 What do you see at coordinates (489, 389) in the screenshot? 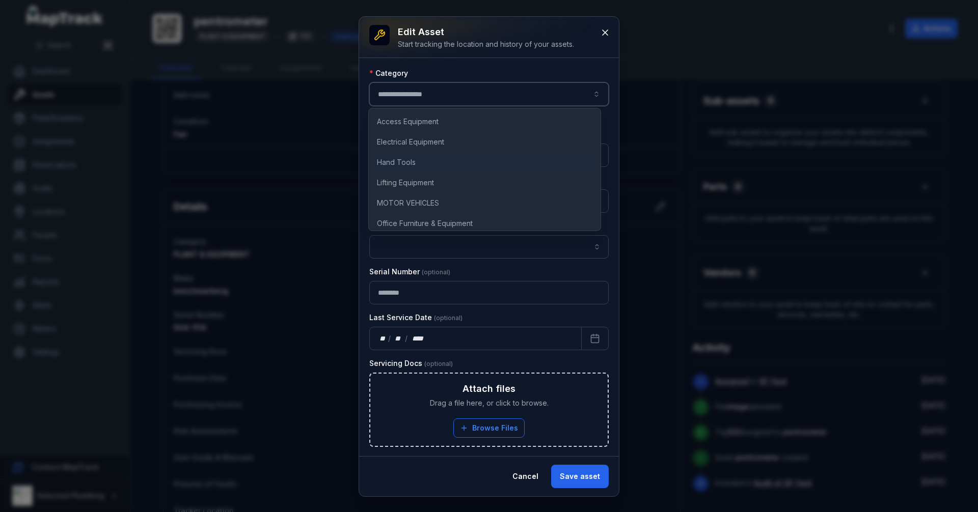
I see `h3: Attach files` at bounding box center [489, 389].